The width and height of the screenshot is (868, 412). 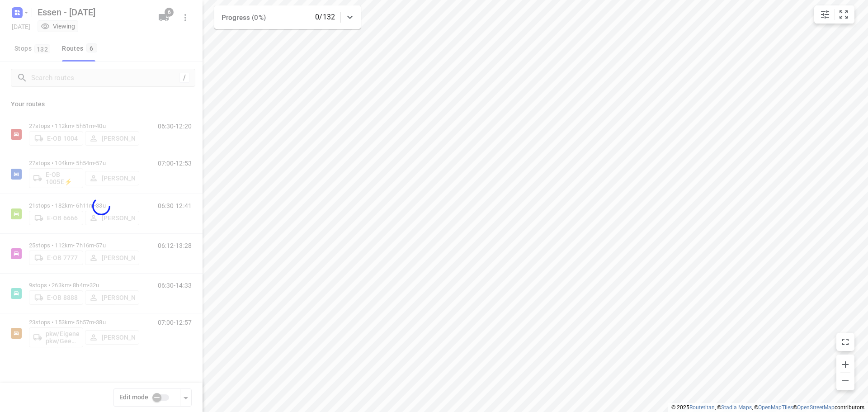 I want to click on a: OpenStreetMap, so click(x=816, y=408).